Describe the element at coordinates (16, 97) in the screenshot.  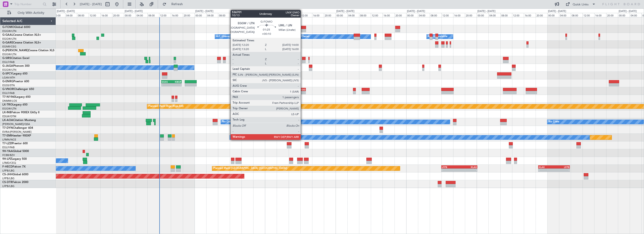
I see `a: T7-N1960Legacy 650` at that location.